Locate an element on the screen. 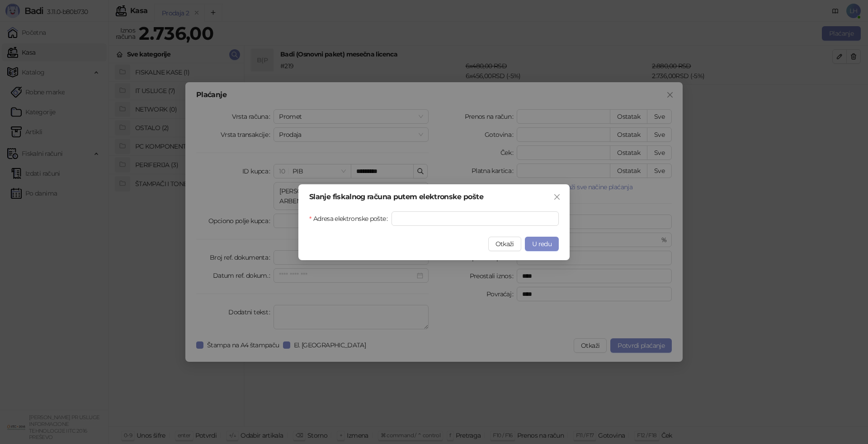 The width and height of the screenshot is (868, 444). button: Close is located at coordinates (557, 197).